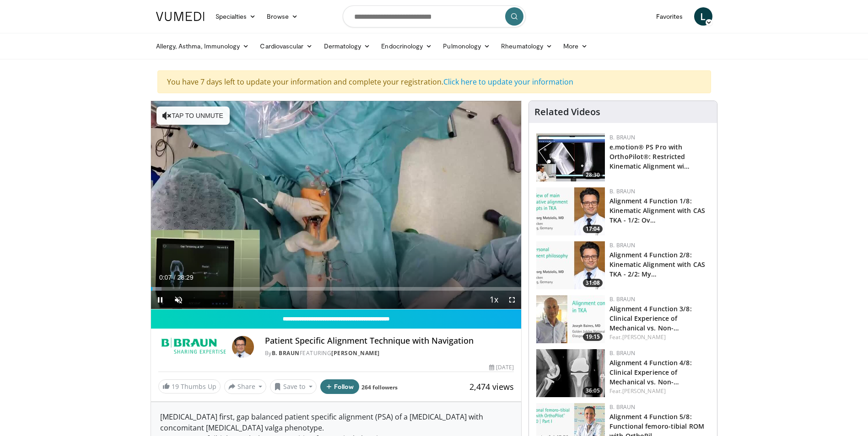 The height and width of the screenshot is (436, 868). What do you see at coordinates (494, 300) in the screenshot?
I see `button: Playback Rate` at bounding box center [494, 300].